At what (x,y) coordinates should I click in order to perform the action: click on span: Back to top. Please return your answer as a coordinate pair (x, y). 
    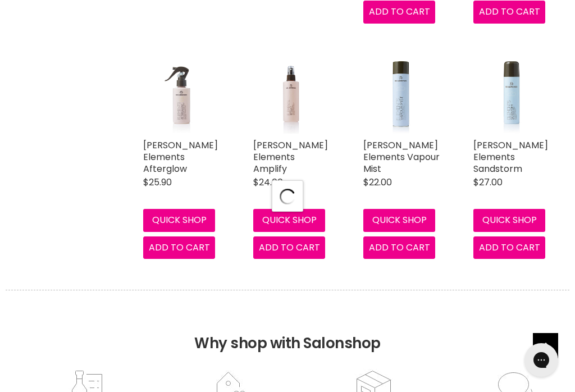
    Looking at the image, I should click on (545, 348).